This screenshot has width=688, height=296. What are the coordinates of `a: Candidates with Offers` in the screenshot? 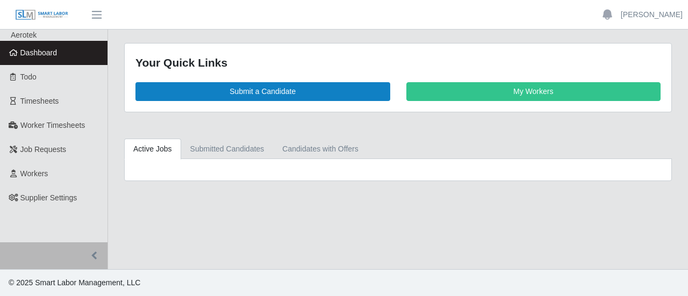 It's located at (320, 149).